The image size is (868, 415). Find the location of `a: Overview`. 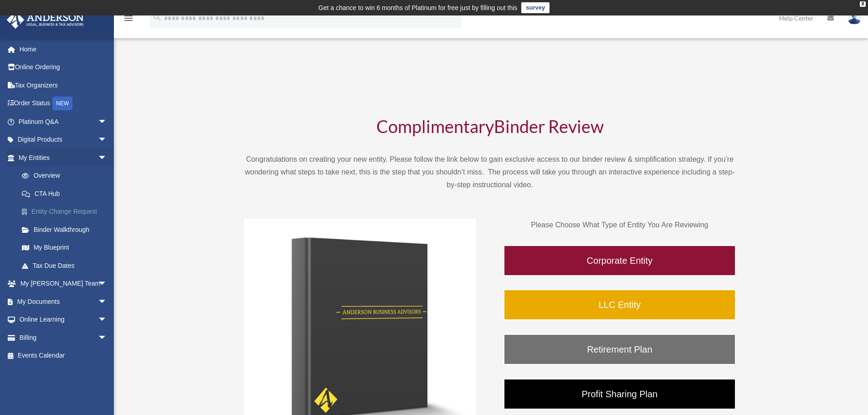

a: Overview is located at coordinates (66, 176).